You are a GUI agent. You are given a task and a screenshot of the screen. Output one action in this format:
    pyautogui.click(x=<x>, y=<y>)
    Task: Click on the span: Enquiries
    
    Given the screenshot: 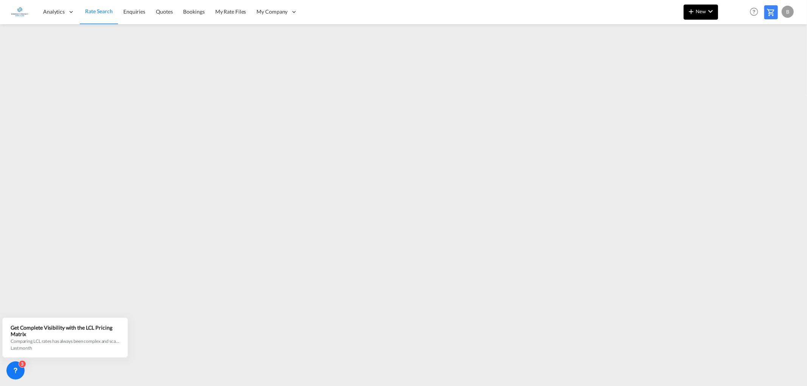 What is the action you would take?
    pyautogui.click(x=134, y=11)
    